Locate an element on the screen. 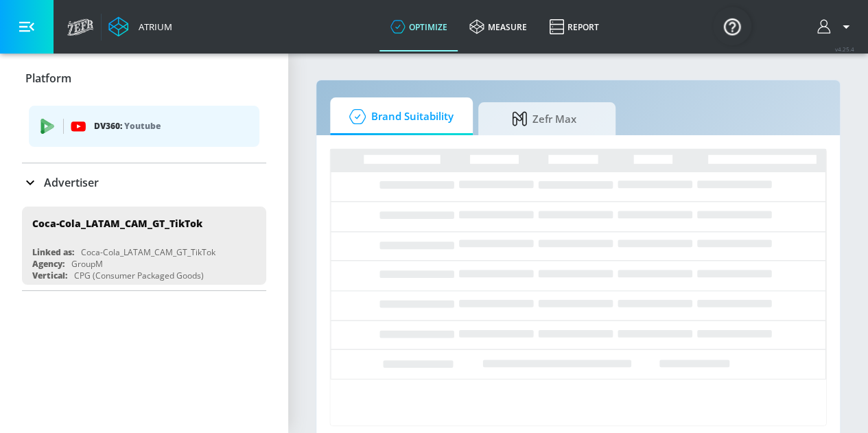 This screenshot has width=868, height=433. div: Coca-Cola_LATAM_CAM_GT_TikTokLinked as:Coca-Cola_LATAM_CAM_GT_TikTokAgency:GroupMVertical:CPG (Co... is located at coordinates (144, 246).